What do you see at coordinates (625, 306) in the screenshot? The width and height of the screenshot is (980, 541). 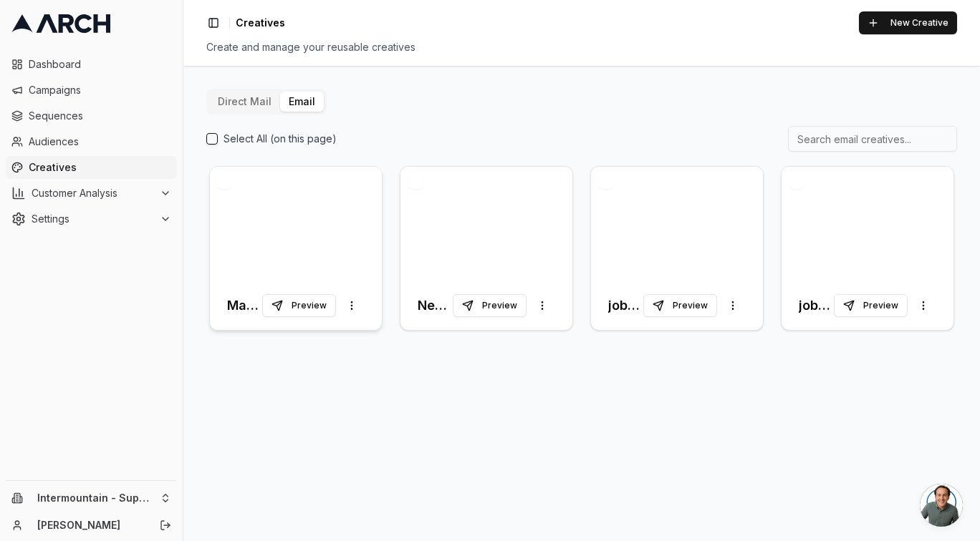 I see `h3: job booked - thank you` at bounding box center [625, 306].